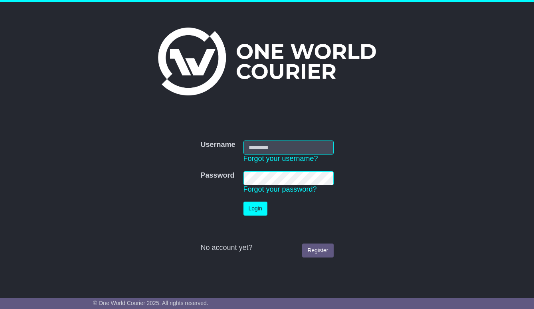 This screenshot has width=534, height=309. What do you see at coordinates (218, 145) in the screenshot?
I see `label: Username` at bounding box center [218, 145].